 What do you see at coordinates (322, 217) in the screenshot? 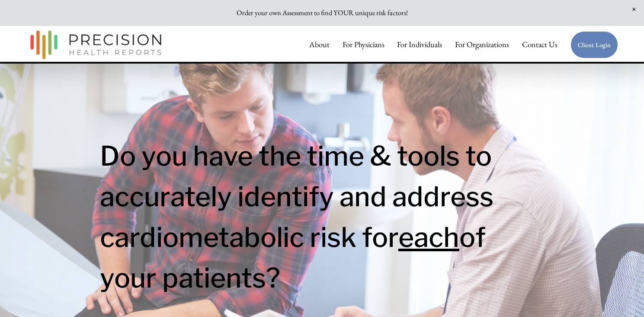
I see `h1: Do you have the time & tools to accurately identify and address cardiometabolic risk for of your ...` at bounding box center [322, 217].